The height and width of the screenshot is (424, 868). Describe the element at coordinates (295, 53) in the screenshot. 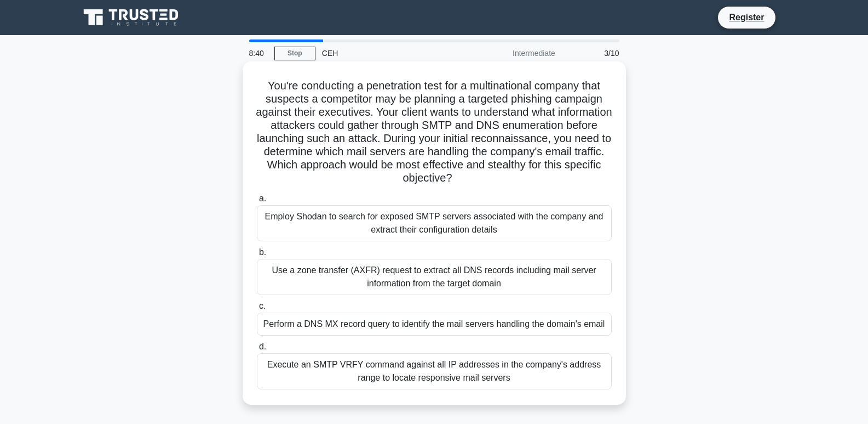

I see `a: Stop` at that location.